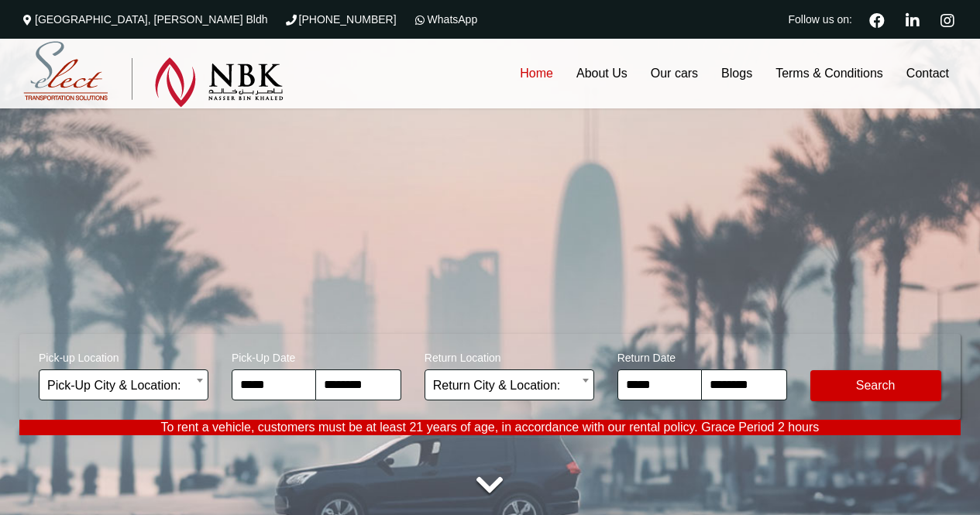 The image size is (980, 515). What do you see at coordinates (153, 75) in the screenshot?
I see `img: Select Rent a Car` at bounding box center [153, 75].